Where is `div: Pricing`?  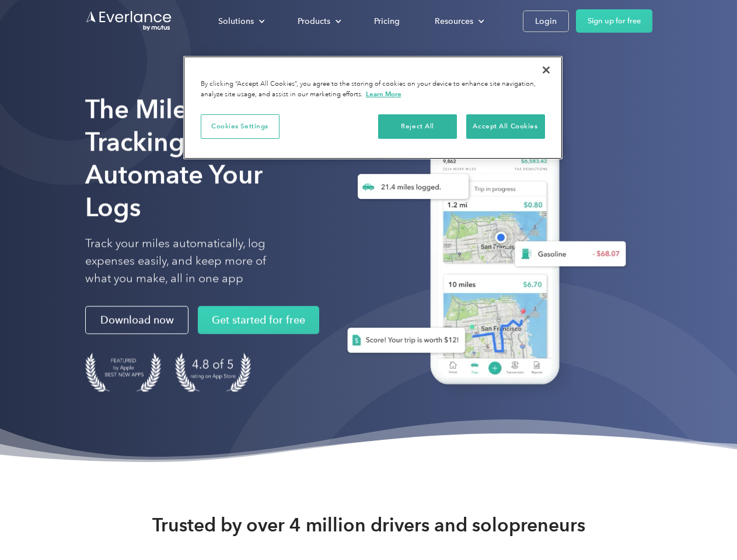
div: Pricing is located at coordinates (387, 21).